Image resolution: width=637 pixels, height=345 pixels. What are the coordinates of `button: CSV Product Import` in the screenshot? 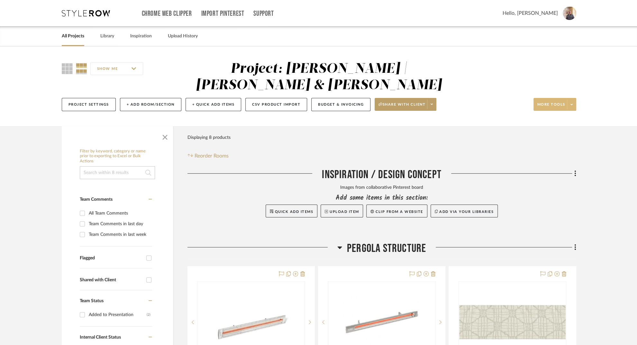 It's located at (276, 104).